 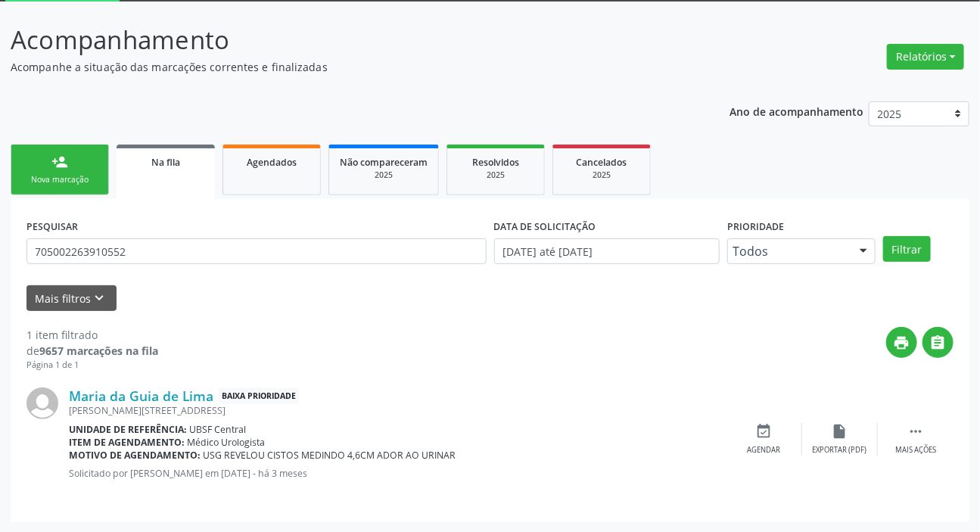 What do you see at coordinates (92, 364) in the screenshot?
I see `div: Página 1 de 1` at bounding box center [92, 364].